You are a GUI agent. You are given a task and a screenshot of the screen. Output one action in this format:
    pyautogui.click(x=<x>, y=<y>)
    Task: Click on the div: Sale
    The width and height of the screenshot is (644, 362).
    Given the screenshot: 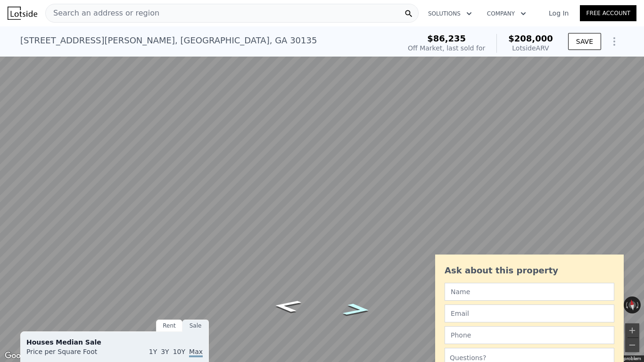 What is the action you would take?
    pyautogui.click(x=196, y=326)
    